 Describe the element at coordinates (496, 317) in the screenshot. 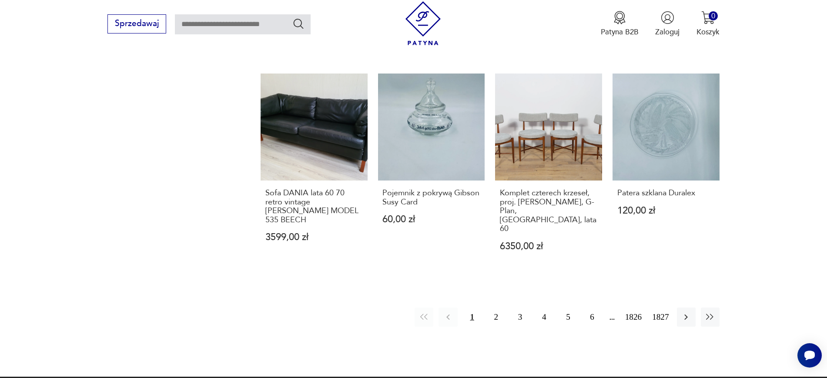

I see `button: 2` at that location.